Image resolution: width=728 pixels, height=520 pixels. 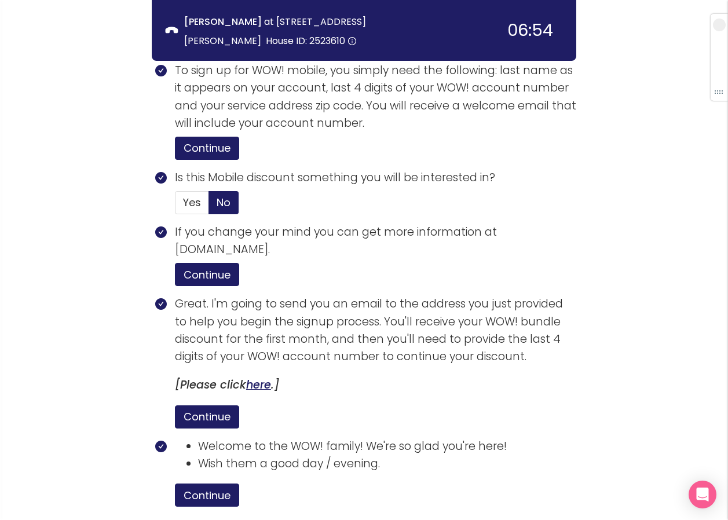 What do you see at coordinates (172, 31) in the screenshot?
I see `span: phone` at bounding box center [172, 31].